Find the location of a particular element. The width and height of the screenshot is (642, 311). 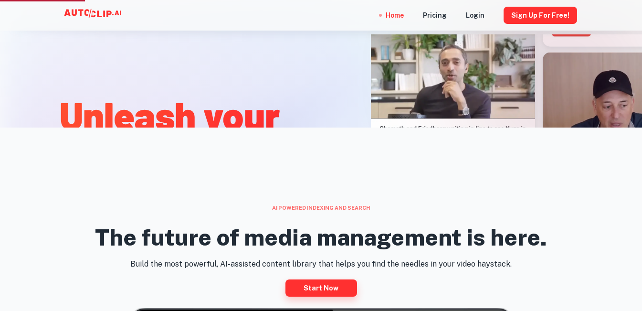

h1: Unleash your video library. is located at coordinates (174, 136).